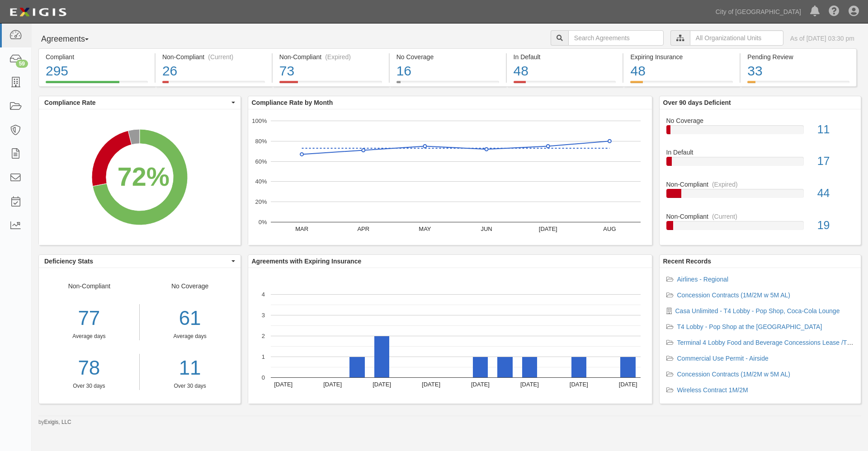 The height and width of the screenshot is (451, 868). I want to click on div: 73, so click(330, 71).